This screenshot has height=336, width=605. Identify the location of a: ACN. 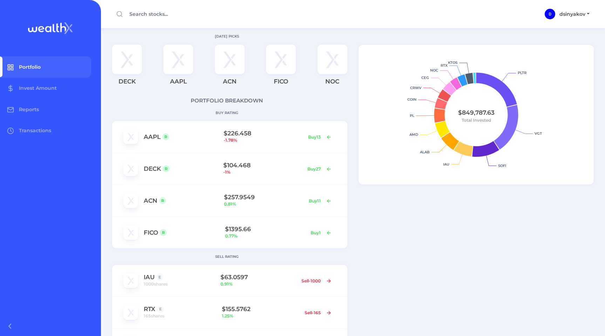
(150, 200).